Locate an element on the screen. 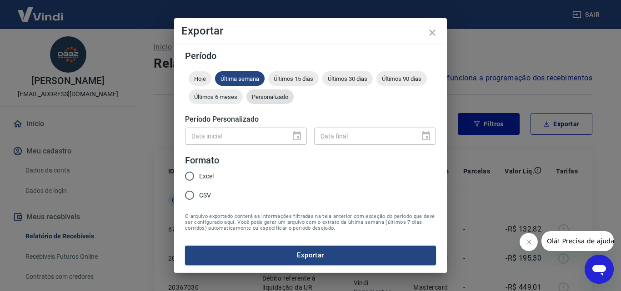  div: Últimos 15 dias is located at coordinates (293, 79).